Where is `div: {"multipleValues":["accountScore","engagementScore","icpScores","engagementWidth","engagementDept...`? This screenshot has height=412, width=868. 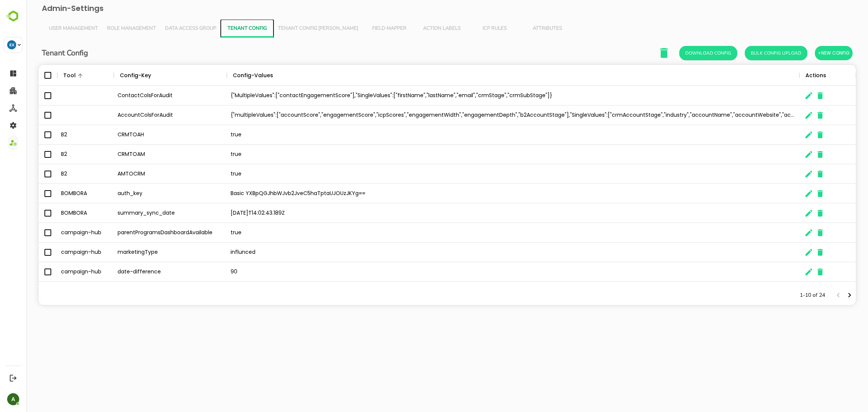
div: {"multipleValues":["accountScore","engagementScore","icpScores","engagementWidth","engagementDept... is located at coordinates (487, 116).